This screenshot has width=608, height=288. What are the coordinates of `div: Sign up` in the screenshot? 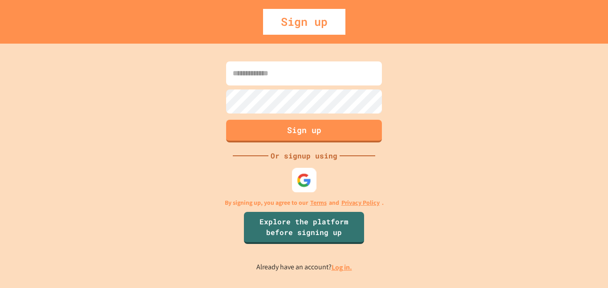 It's located at (304, 22).